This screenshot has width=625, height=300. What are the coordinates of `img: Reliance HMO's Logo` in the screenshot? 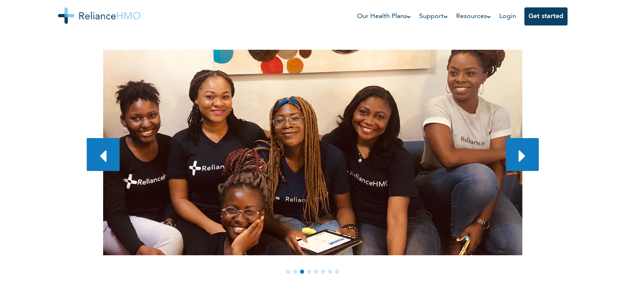 It's located at (99, 16).